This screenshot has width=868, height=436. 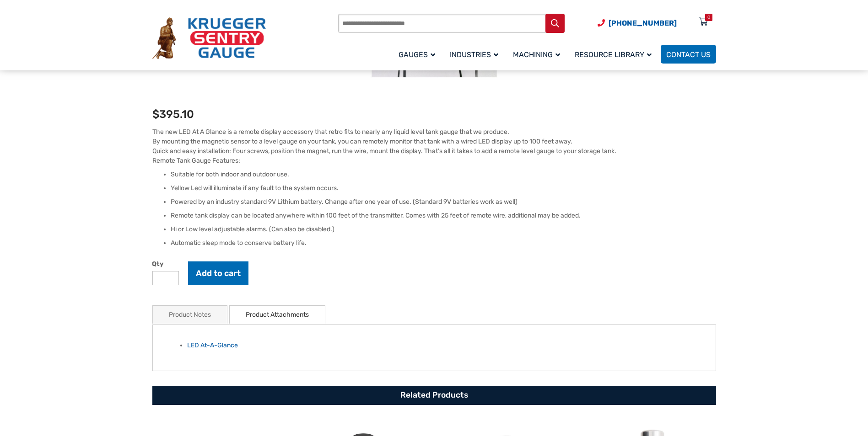 I want to click on bdi: 395.10, so click(x=173, y=114).